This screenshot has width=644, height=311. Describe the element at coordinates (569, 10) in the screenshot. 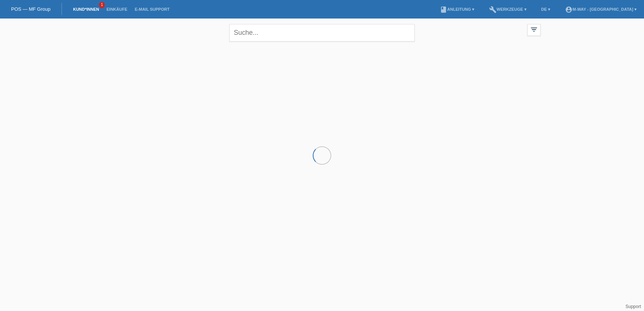

I see `i: account_circle` at that location.